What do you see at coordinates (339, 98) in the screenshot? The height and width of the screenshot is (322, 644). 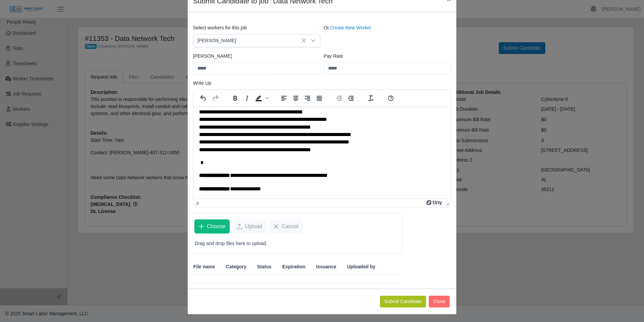 I see `button: Decrease indent` at bounding box center [339, 98].